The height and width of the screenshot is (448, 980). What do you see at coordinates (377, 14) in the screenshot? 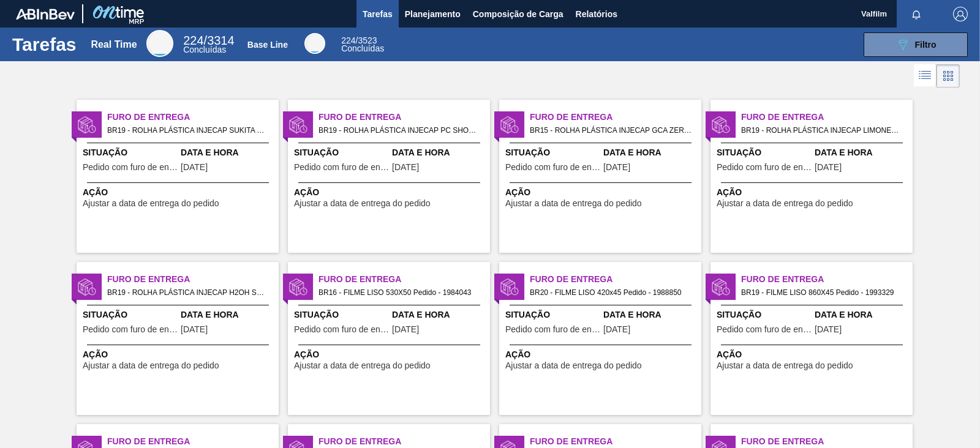
I see `span: Tarefas` at bounding box center [377, 14].